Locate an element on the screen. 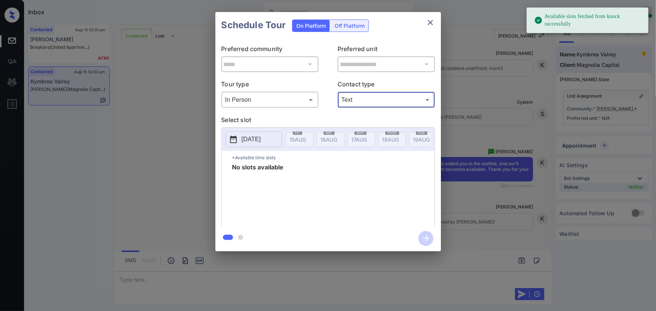 This screenshot has width=656, height=311. p: *Available time slots is located at coordinates (333, 157).